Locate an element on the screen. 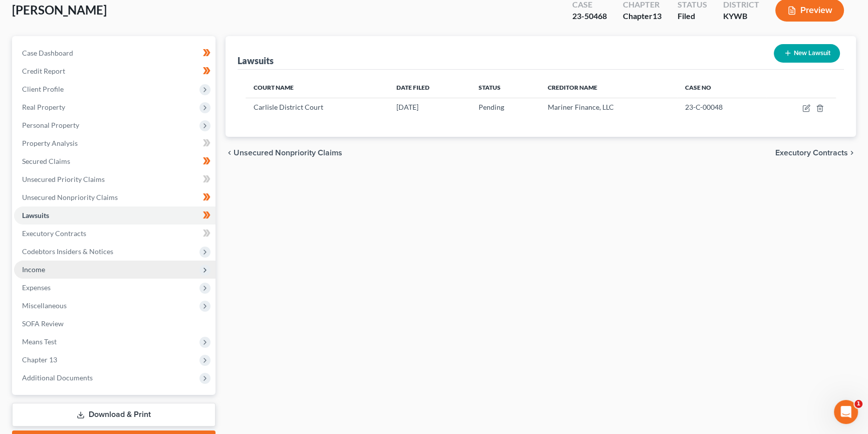 The image size is (868, 434). a: Download & Print is located at coordinates (114, 414).